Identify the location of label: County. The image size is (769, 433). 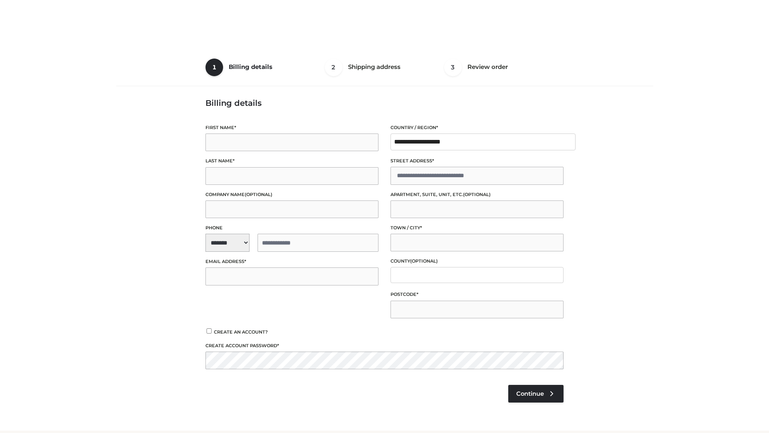
(477, 261).